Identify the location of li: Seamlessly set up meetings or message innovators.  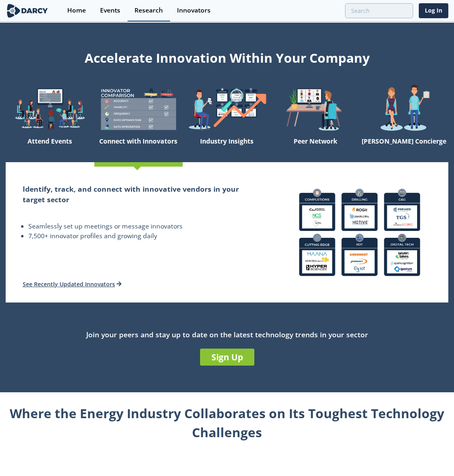
(141, 226).